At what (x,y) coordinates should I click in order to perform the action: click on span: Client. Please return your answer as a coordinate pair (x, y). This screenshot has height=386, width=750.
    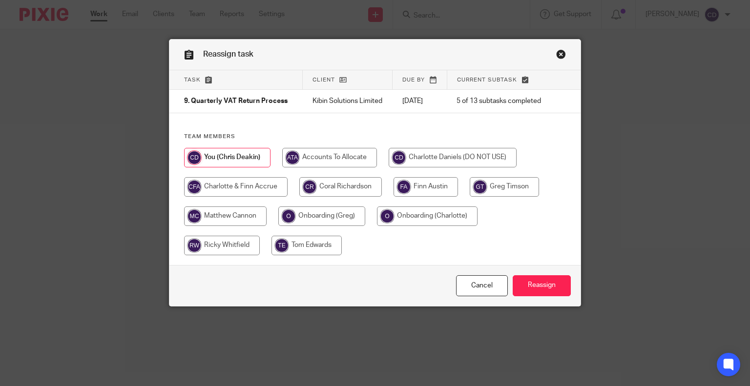
    Looking at the image, I should click on (324, 80).